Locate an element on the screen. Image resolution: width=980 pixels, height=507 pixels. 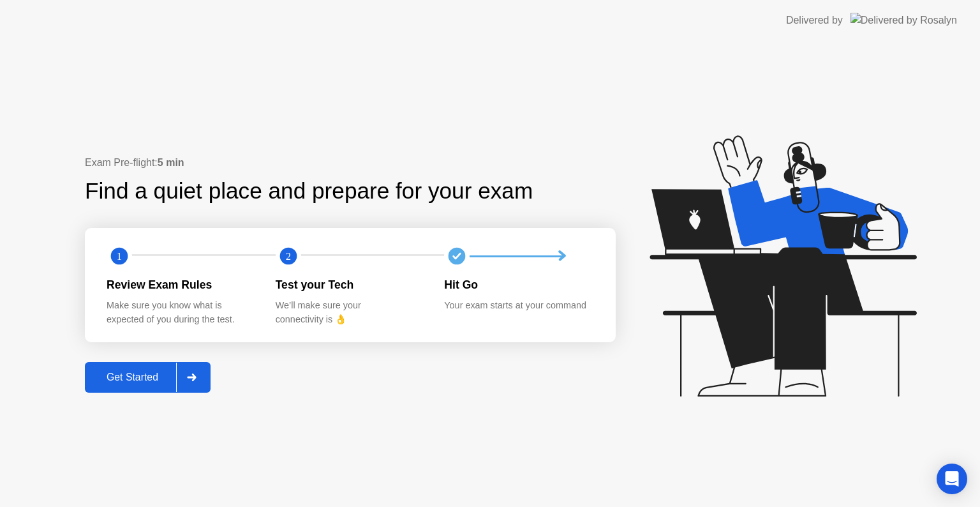
div: Hit Go is located at coordinates (518, 285).